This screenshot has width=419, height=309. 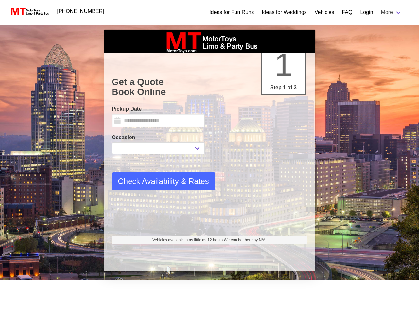 I want to click on p: Step 1 of 3, so click(x=283, y=88).